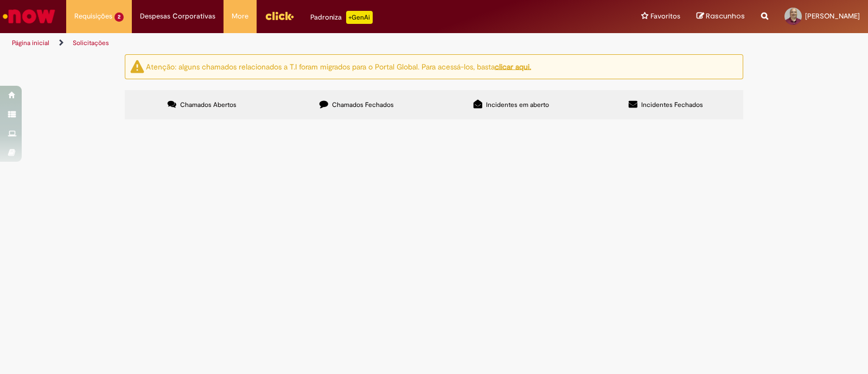  Describe the element at coordinates (363, 105) in the screenshot. I see `span: Chamados Fechados` at that location.